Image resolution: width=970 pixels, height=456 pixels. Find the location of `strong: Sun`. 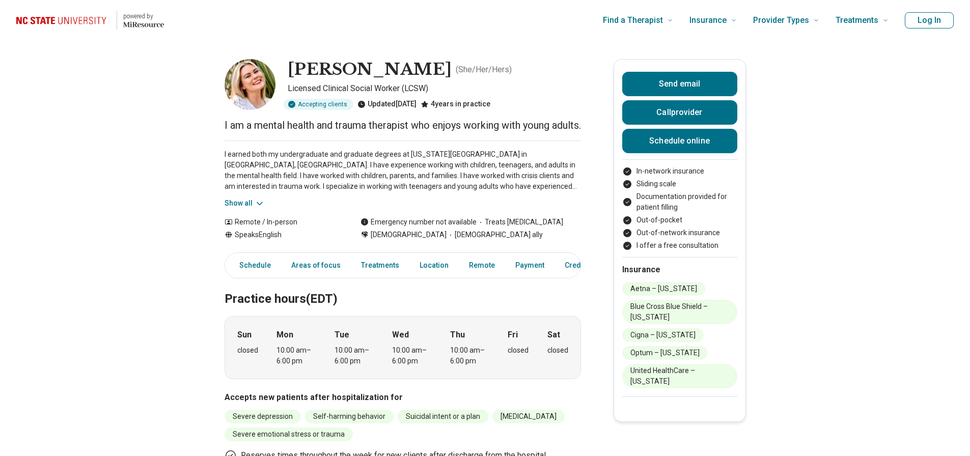

strong: Sun is located at coordinates (245, 335).